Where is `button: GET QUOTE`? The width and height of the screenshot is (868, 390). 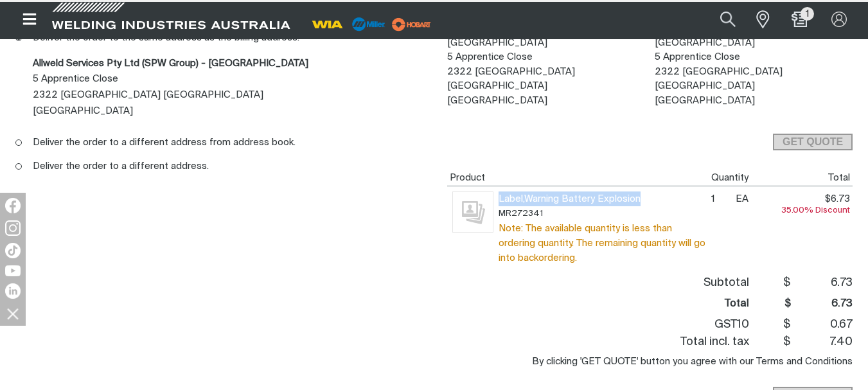
button: GET QUOTE is located at coordinates (813, 142).